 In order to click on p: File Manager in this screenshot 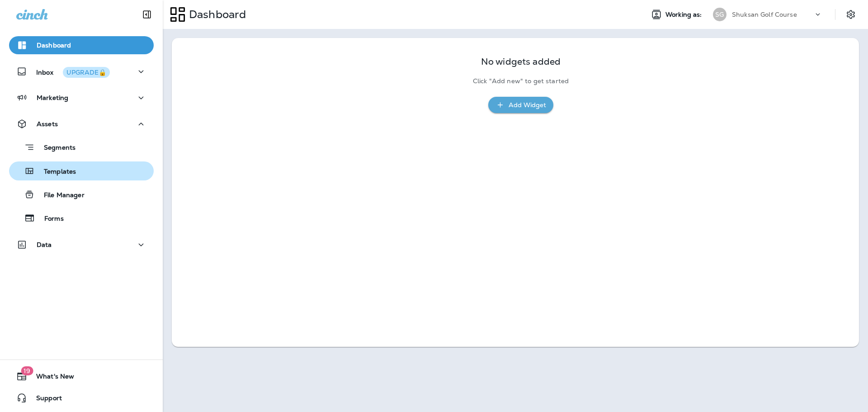, I will do `click(60, 195)`.